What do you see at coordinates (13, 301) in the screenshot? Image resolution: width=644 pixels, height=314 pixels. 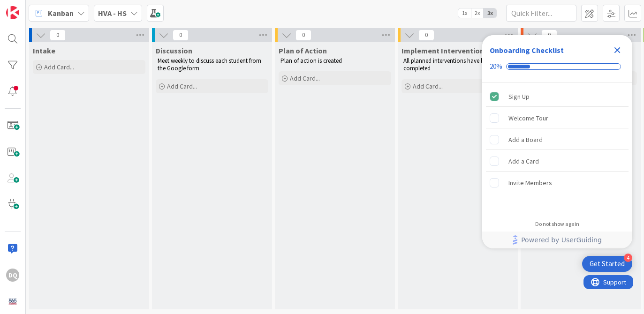 I see `img: avatar` at bounding box center [13, 301].